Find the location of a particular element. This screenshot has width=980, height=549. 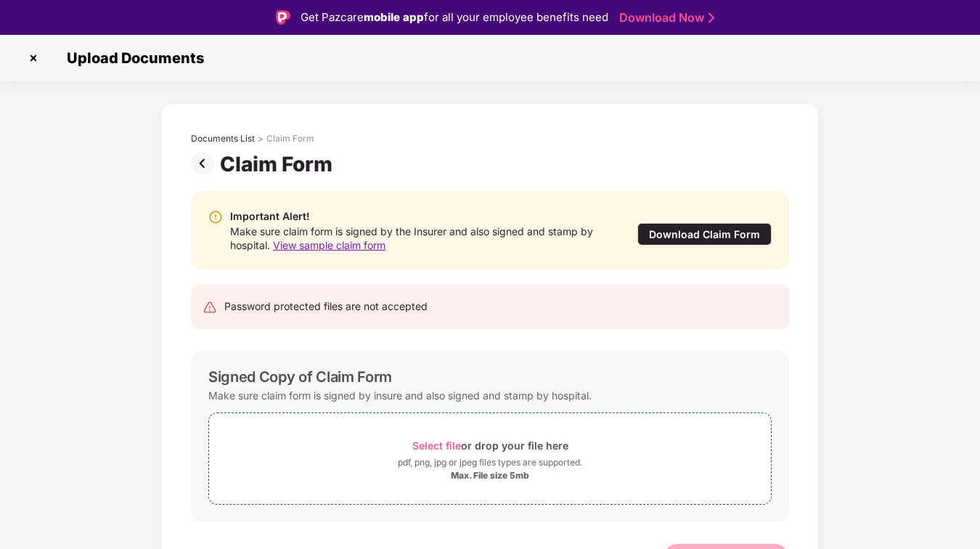

span: Select file is located at coordinates (437, 445).